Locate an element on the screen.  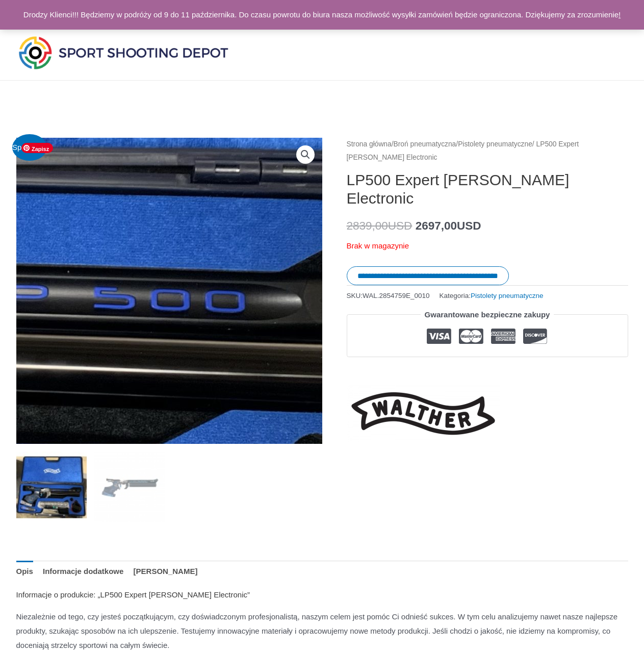
font: Niezależnie od tego, czy jesteś początkującym, czy doświadczonym profesjonalistą, naszym celem je... is located at coordinates (317, 630).